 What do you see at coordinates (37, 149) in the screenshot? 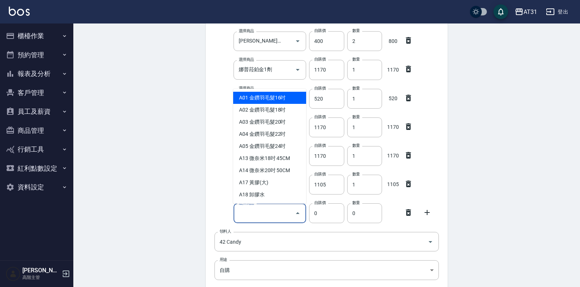
I see `button: 行銷工具` at bounding box center [37, 149].